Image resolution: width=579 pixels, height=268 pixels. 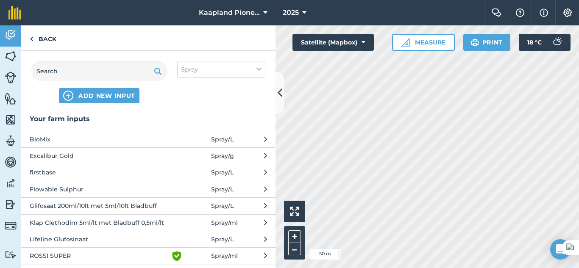 I want to click on input: Search, so click(x=99, y=71).